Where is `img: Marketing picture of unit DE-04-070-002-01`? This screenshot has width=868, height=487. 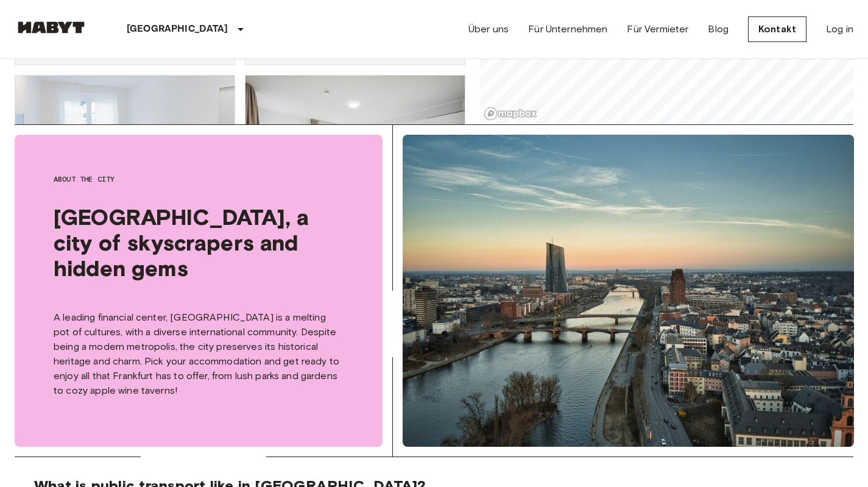
img: Marketing picture of unit DE-04-070-002-01 is located at coordinates (355, 148).